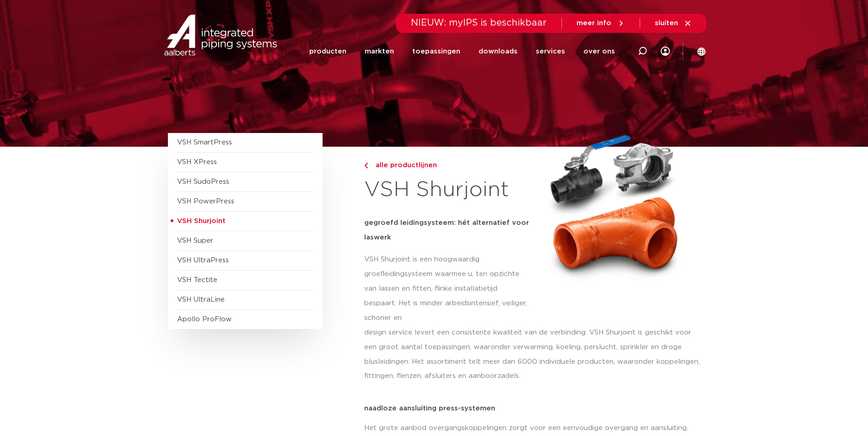 This screenshot has width=868, height=436. What do you see at coordinates (197, 279) in the screenshot?
I see `a: VSH Tectite` at bounding box center [197, 279].